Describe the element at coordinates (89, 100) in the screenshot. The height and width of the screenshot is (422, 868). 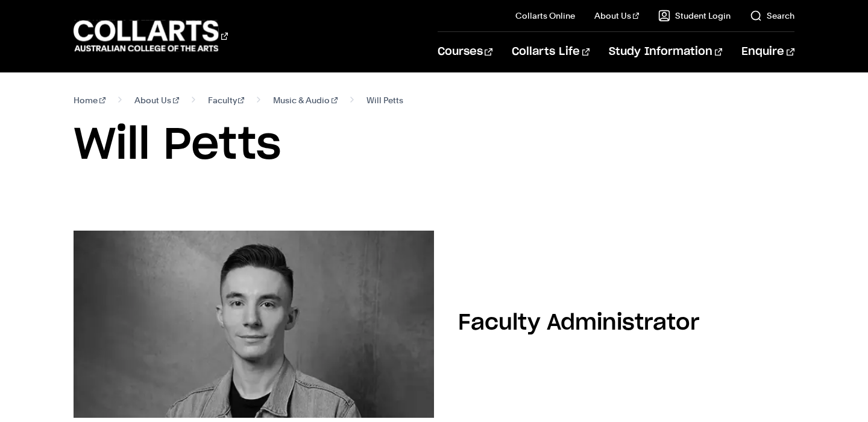
I see `a: Home` at that location.